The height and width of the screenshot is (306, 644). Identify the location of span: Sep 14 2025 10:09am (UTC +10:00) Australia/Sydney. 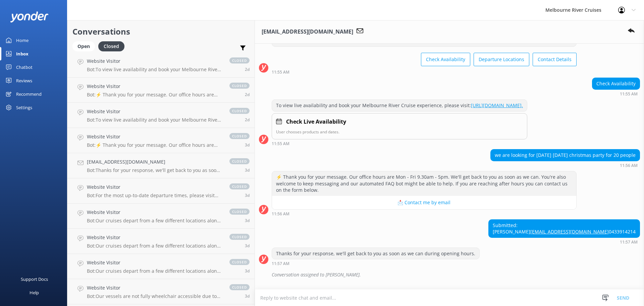
(247, 69).